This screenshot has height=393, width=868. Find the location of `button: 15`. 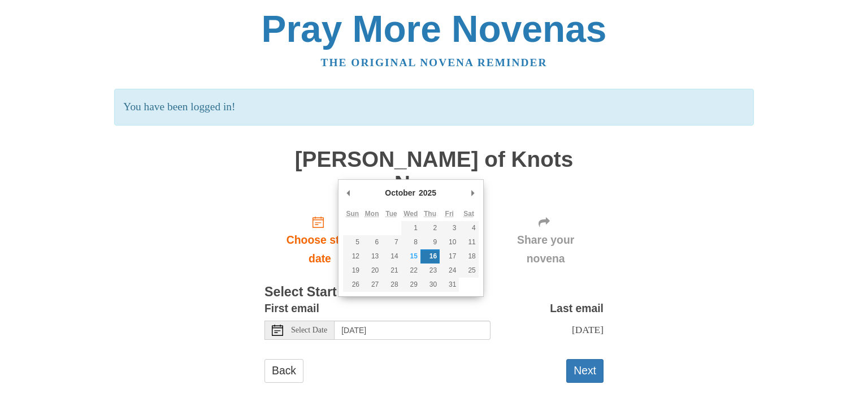

button: 15 is located at coordinates (411, 256).